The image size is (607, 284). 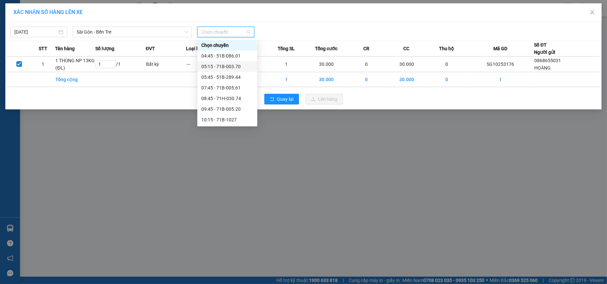 What do you see at coordinates (324, 99) in the screenshot?
I see `button: uploadLên hàng` at bounding box center [324, 99].